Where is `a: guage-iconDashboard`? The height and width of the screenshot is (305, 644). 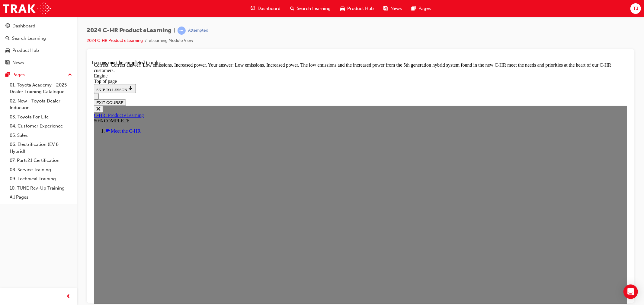 a: guage-iconDashboard is located at coordinates (265, 9).